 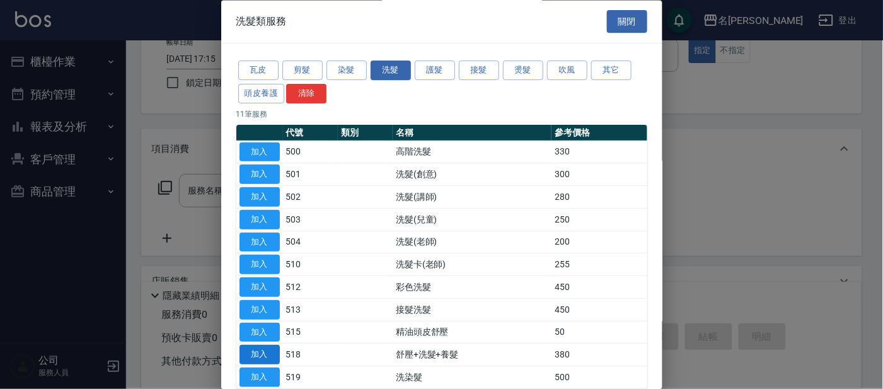 I want to click on td: 518, so click(x=310, y=355).